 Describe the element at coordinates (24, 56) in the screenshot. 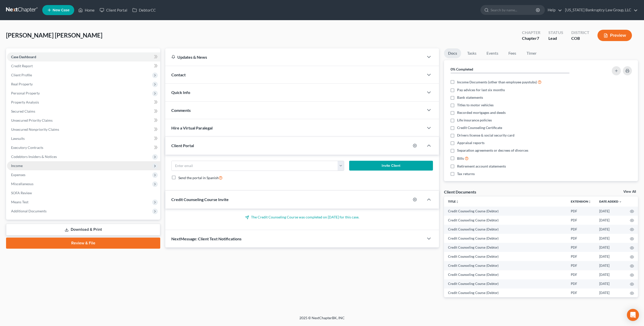

I see `span: Case Dashboard` at that location.